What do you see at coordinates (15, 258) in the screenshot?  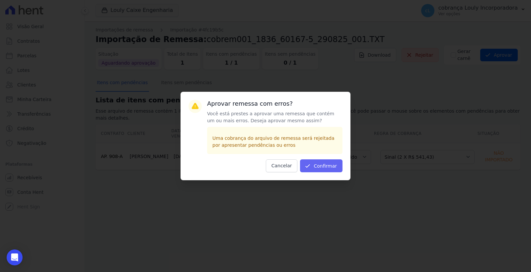 I see `div: Open Intercom Messenger` at bounding box center [15, 258].